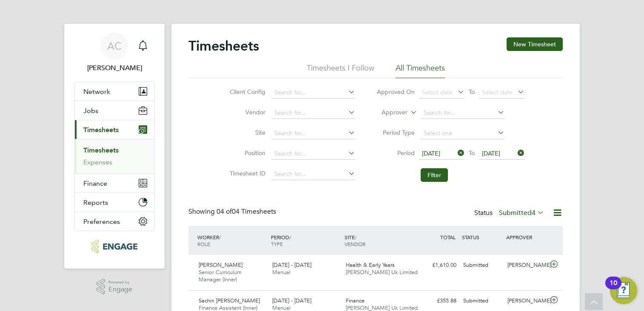 This screenshot has height=311, width=644. Describe the element at coordinates (102, 222) in the screenshot. I see `span: Preferences` at that location.